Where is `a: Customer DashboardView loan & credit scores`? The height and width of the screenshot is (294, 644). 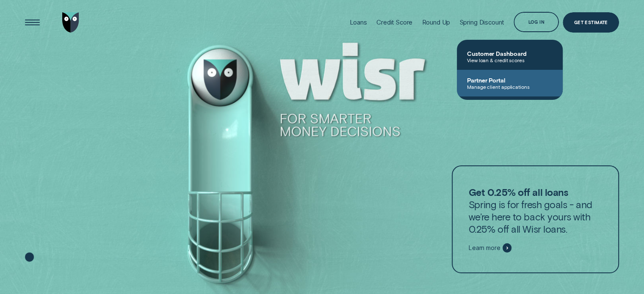
a: Customer DashboardView loan & credit scores is located at coordinates (510, 56).